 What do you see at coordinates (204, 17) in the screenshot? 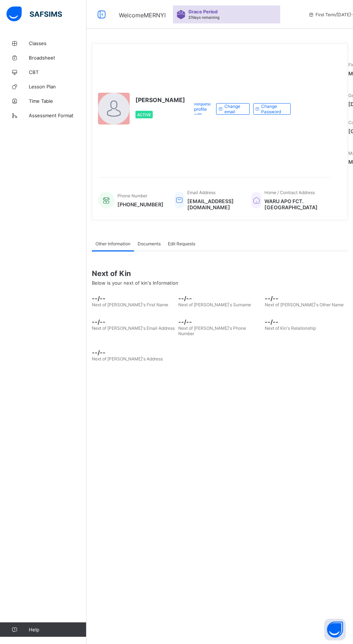
I see `span: 27 days remaining` at bounding box center [204, 17].